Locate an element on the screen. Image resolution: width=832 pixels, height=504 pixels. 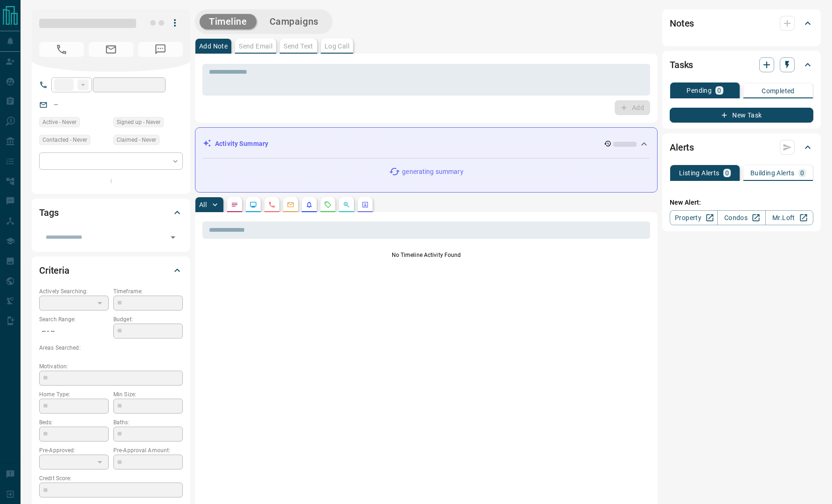
a: Condos is located at coordinates (741, 218).